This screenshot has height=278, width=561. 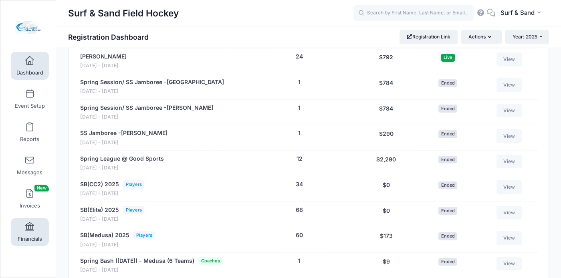 What do you see at coordinates (99, 184) in the screenshot?
I see `a: SB(CC2) 2025` at bounding box center [99, 184].